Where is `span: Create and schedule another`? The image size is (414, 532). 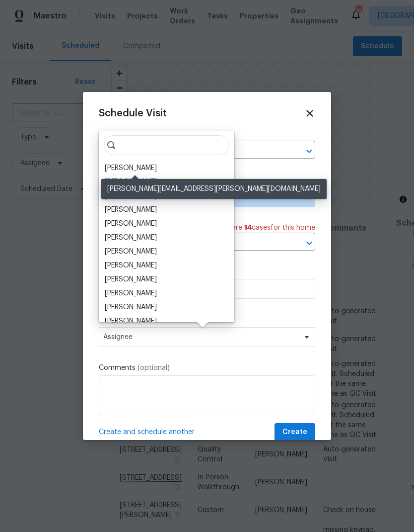
span: Create and schedule another is located at coordinates (147, 432).